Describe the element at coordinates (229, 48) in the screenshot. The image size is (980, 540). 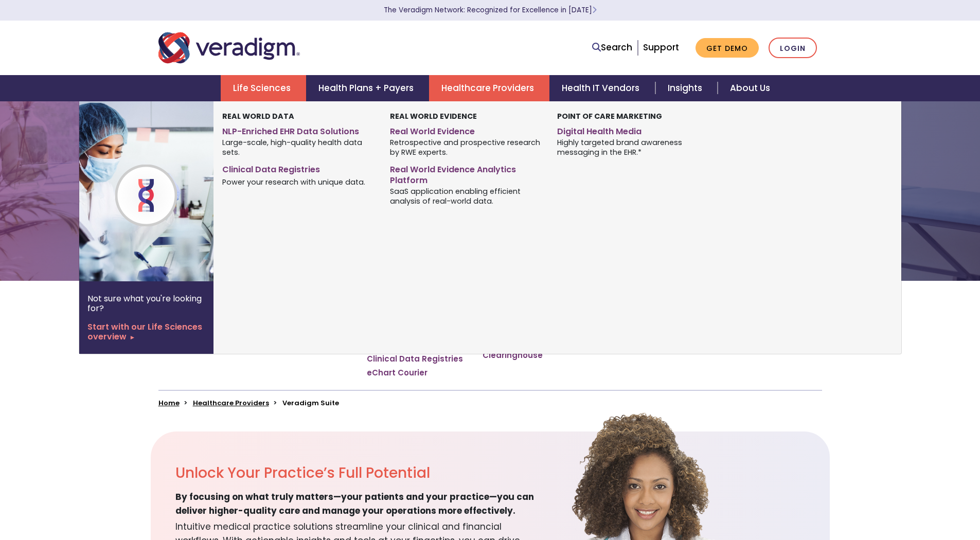
I see `img: Veradigm logo` at that location.